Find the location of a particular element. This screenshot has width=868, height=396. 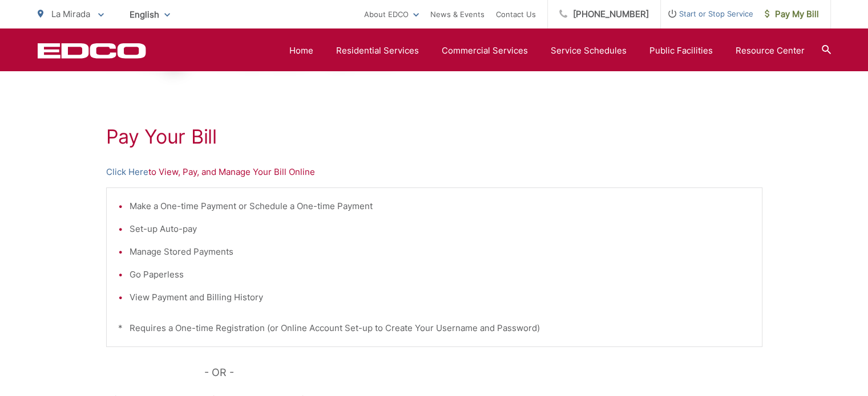

p: to View, Pay, and Manage Your Bill Online is located at coordinates (434, 172).